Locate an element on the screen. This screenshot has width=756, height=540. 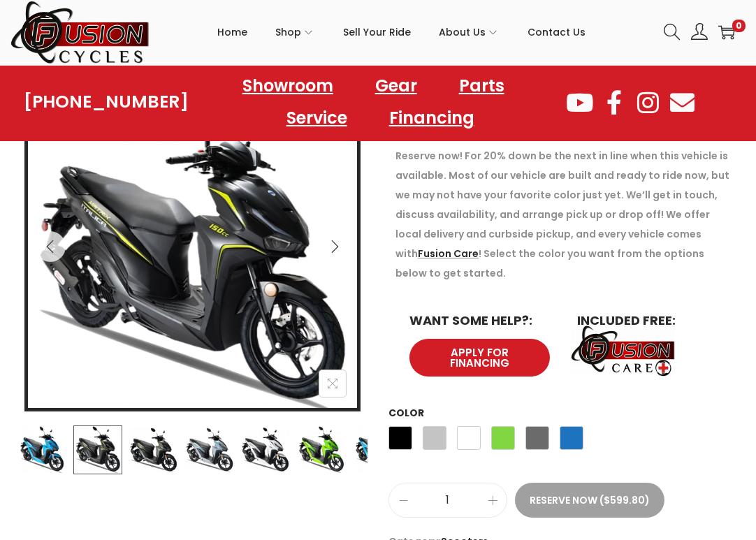
span: APPLY FOR FINANCING is located at coordinates (479, 358).